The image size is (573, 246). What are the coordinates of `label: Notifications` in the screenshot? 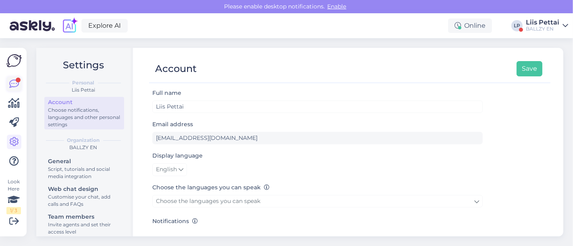 It's located at (175, 222).